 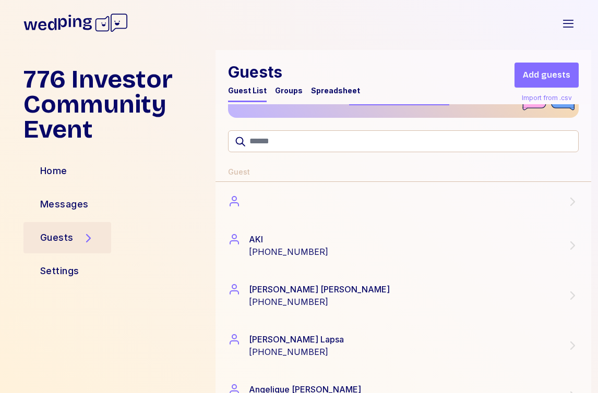 I want to click on div: Guests, so click(x=57, y=238).